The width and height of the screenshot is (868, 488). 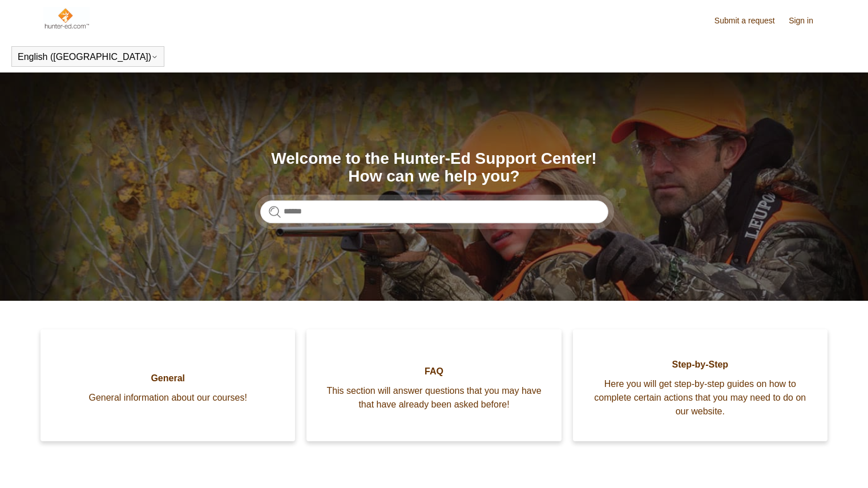 What do you see at coordinates (434, 385) in the screenshot?
I see `a: FAQ This section will answer questions that you may have that have already been asked before!` at bounding box center [434, 385].